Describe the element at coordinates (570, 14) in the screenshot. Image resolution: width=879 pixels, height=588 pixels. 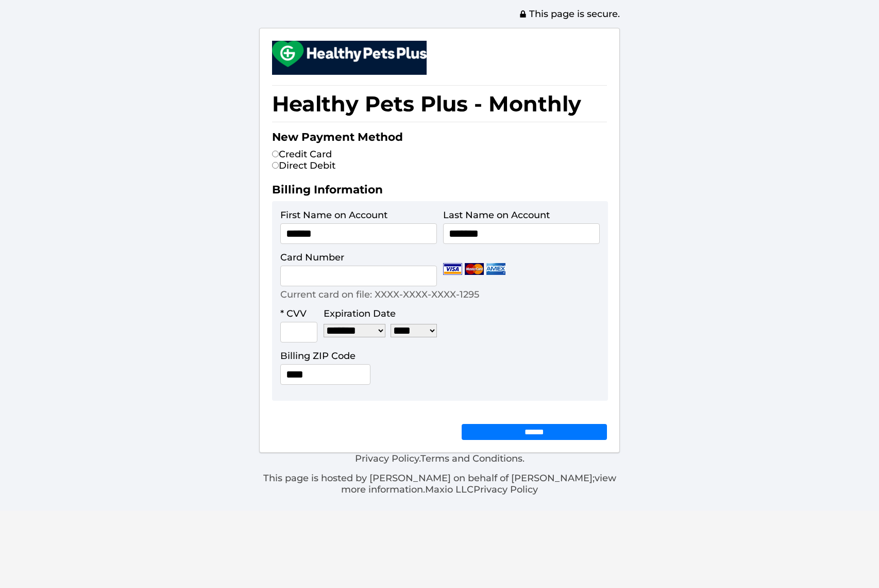
I see `span: This page is secure.` at that location.